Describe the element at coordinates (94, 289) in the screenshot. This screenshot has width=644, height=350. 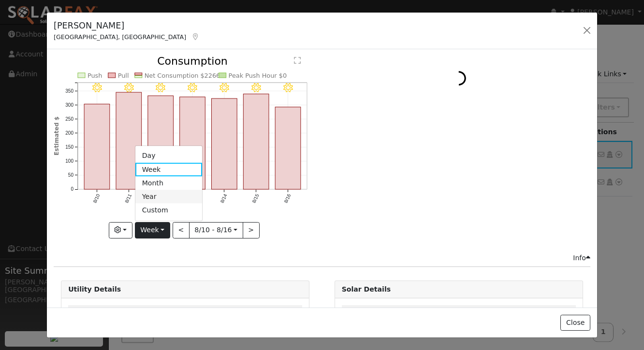
I see `strong: Utility Details` at that location.